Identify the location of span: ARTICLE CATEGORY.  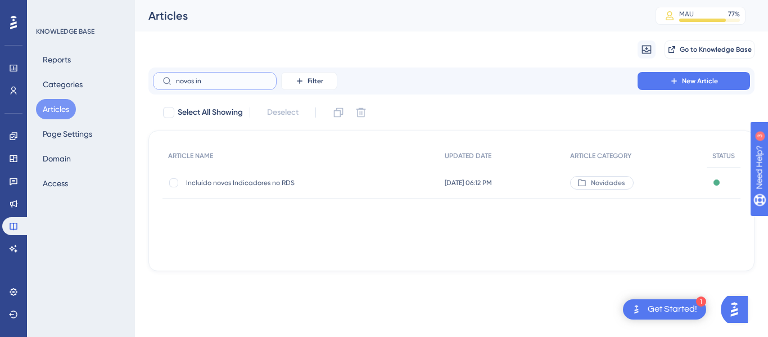
(600, 156).